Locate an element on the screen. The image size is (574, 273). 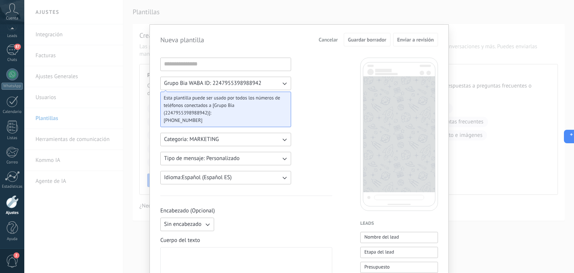
div: Estadísticas is located at coordinates (12, 186).